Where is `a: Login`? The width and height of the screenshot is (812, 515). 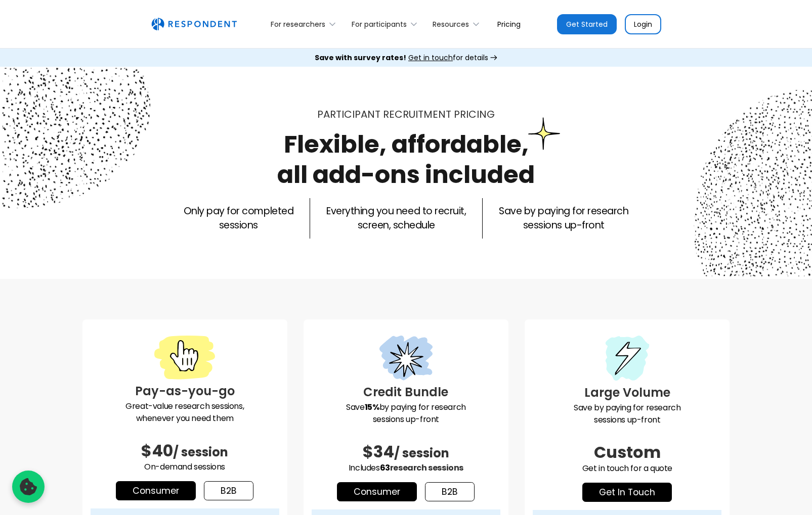 a: Login is located at coordinates (643, 24).